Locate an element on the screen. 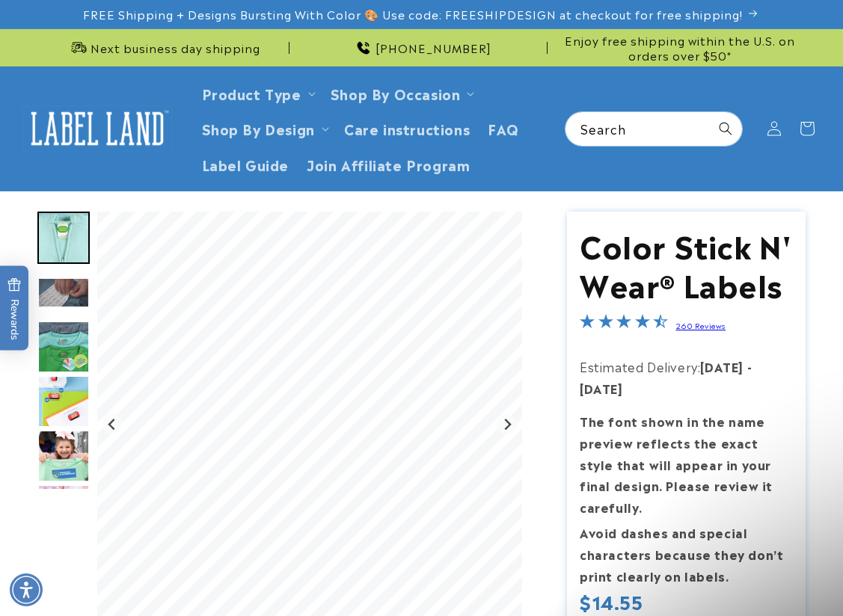  span: Rewards is located at coordinates (15, 308).